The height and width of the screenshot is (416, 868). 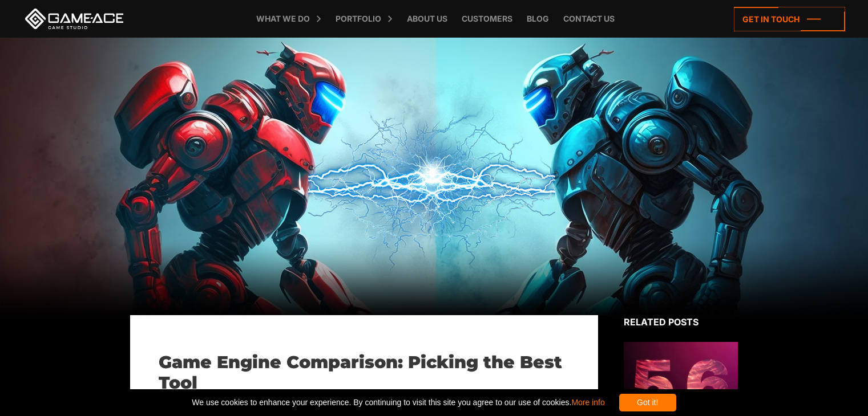 What do you see at coordinates (365, 373) in the screenshot?
I see `h1: Game Engine Comparison: Picking the Best Tool` at bounding box center [365, 373].